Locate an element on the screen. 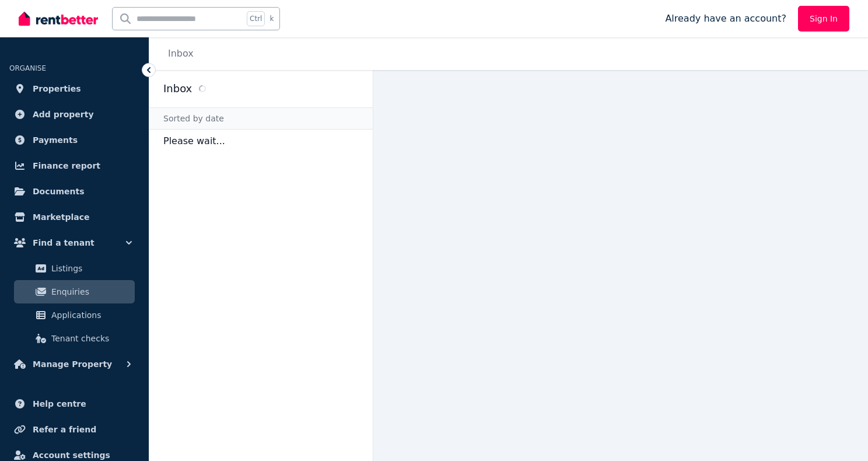  span: ORGANISE is located at coordinates (28, 68).